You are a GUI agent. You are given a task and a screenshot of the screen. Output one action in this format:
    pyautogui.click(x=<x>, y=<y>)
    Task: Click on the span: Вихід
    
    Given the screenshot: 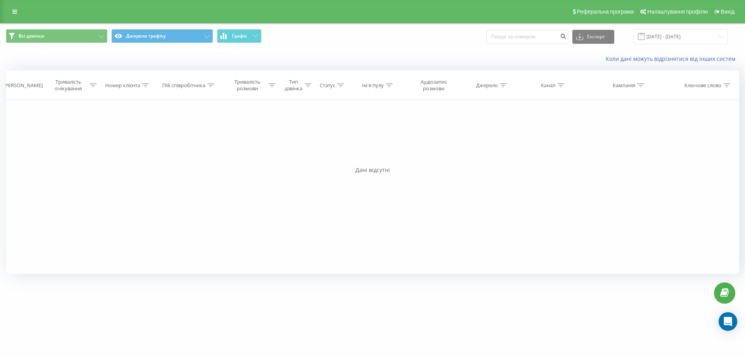 What is the action you would take?
    pyautogui.click(x=727, y=12)
    